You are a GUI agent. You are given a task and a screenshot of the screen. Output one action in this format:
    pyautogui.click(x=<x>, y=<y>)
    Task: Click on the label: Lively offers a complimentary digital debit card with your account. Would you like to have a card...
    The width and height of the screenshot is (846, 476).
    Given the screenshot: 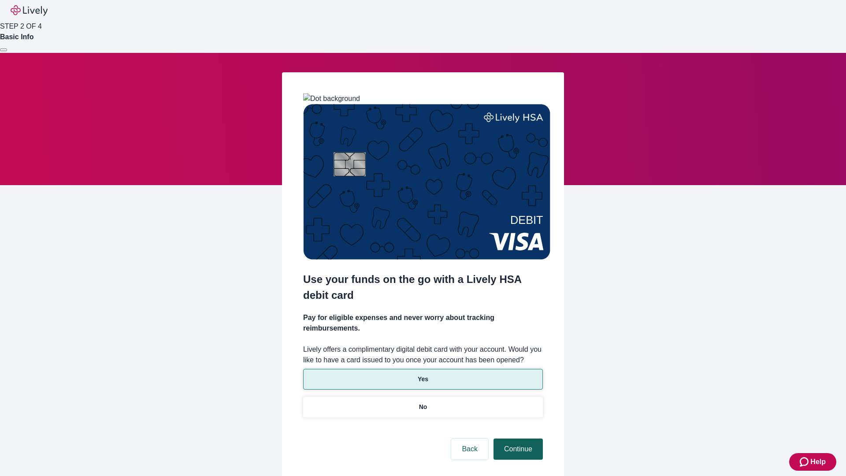 What is the action you would take?
    pyautogui.click(x=423, y=355)
    